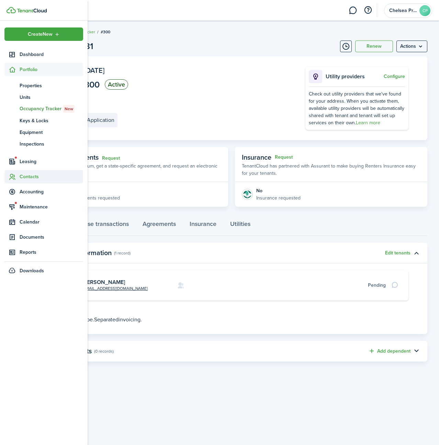 This screenshot has width=439, height=445. Describe the element at coordinates (116, 85) in the screenshot. I see `status: Active` at that location.